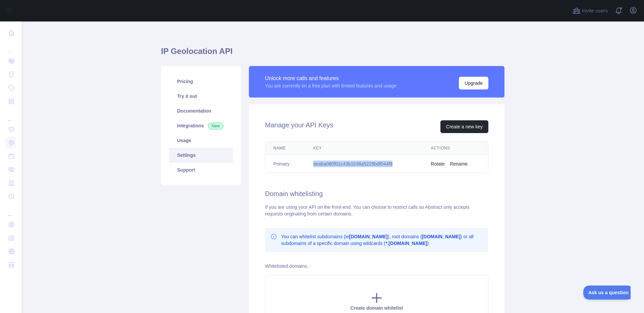  What do you see at coordinates (382, 240) in the screenshot?
I see `p: You can whitelist subdomains (ie ), root domains ( ) or all subdomains of a specific domain using...` at bounding box center [382, 240].